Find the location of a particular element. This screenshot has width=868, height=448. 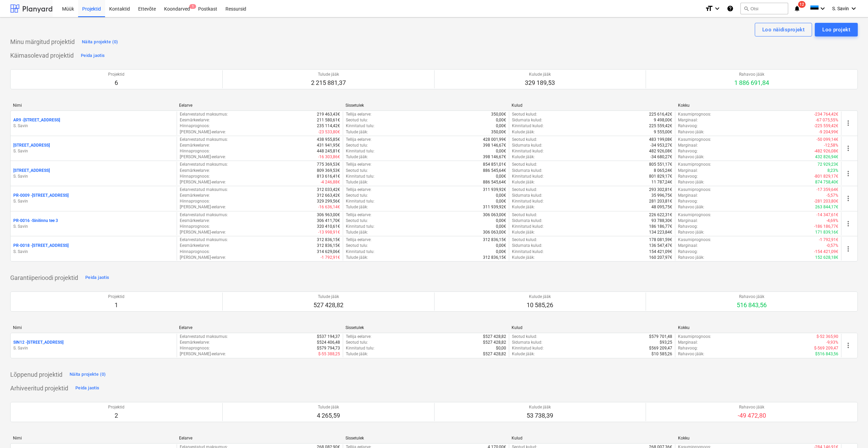

div: Sissetulek is located at coordinates (425, 328).